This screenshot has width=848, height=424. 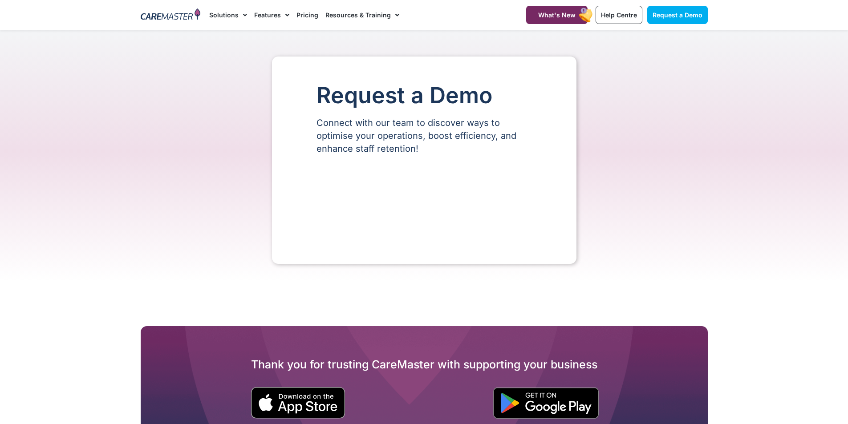 What do you see at coordinates (557, 15) in the screenshot?
I see `a: What's New` at bounding box center [557, 15].